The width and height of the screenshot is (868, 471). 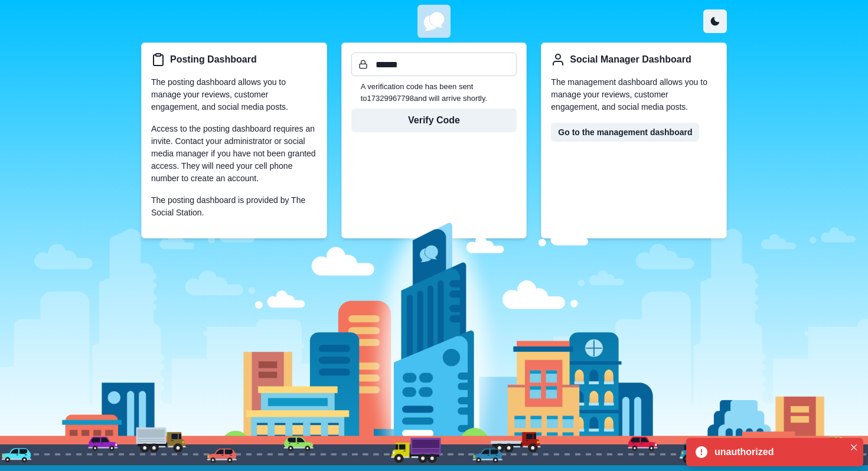 I want to click on img: u8dYElcwoIgCIIgCIIgCIIgCIIgCIIgCIIgCIIgCIIgCIIgCIIgCIIgCIIgCIIgCIKgBfgfhTKg+uHK8RYAAAAASUVORK5CYII=, so click(x=434, y=21).